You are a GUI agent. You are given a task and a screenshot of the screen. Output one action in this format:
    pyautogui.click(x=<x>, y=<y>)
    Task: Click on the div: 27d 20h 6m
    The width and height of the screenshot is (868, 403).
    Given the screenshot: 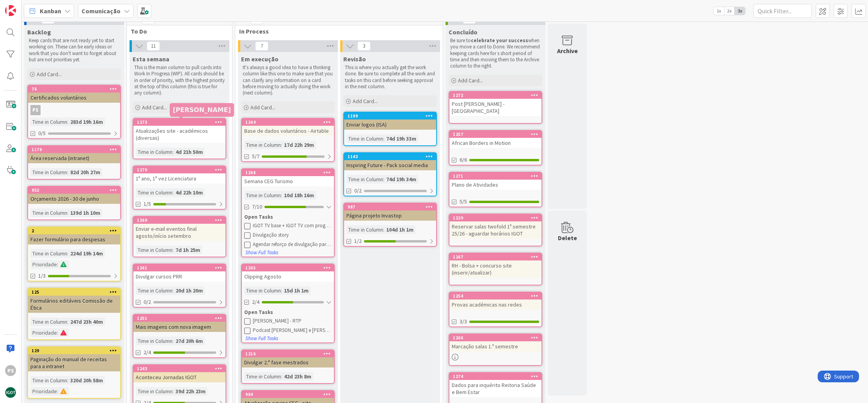 What is the action you would take?
    pyautogui.click(x=189, y=341)
    